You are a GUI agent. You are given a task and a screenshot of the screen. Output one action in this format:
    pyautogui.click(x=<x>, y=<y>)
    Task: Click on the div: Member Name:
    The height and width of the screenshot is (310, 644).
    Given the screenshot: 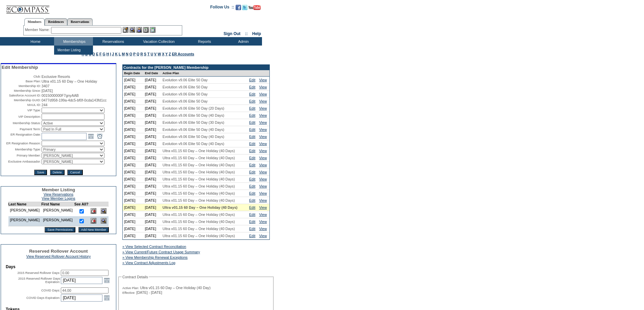 What is the action you would take?
    pyautogui.click(x=38, y=29)
    